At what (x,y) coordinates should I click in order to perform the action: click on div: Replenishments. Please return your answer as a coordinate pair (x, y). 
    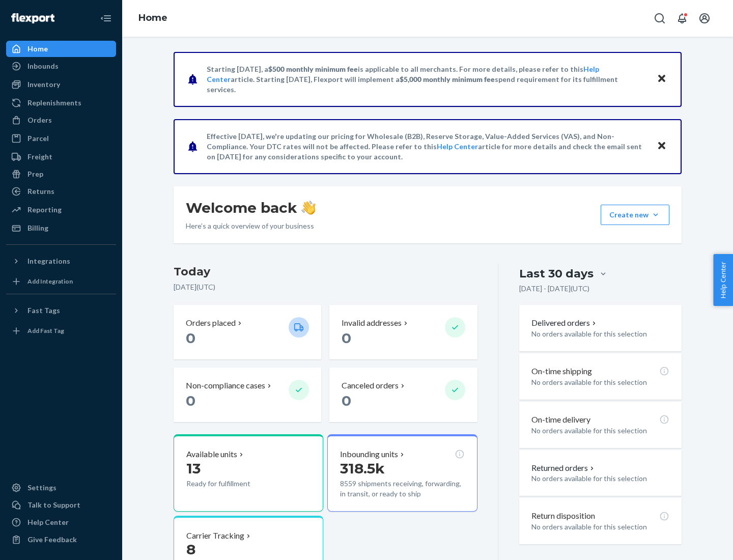
    Looking at the image, I should click on (54, 103).